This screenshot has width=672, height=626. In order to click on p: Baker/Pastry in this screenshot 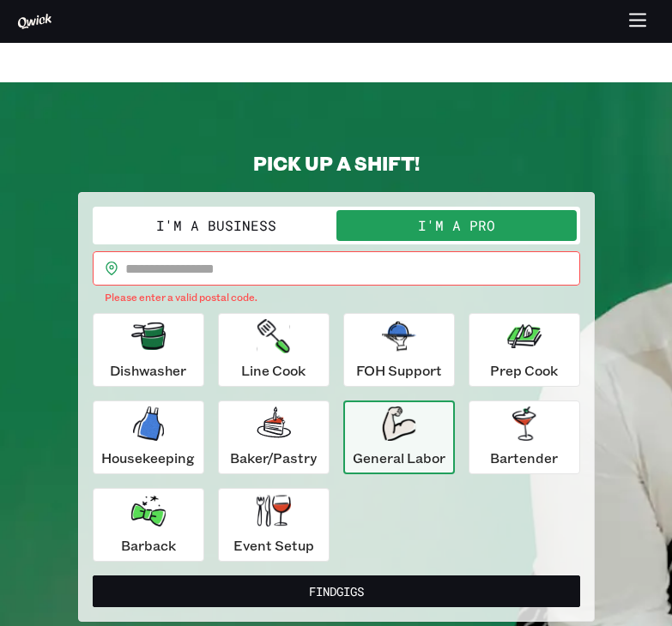, I will do `click(273, 458)`.